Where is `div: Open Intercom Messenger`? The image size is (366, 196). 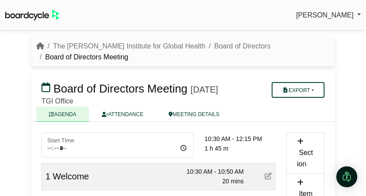
div: Open Intercom Messenger is located at coordinates (347, 177).